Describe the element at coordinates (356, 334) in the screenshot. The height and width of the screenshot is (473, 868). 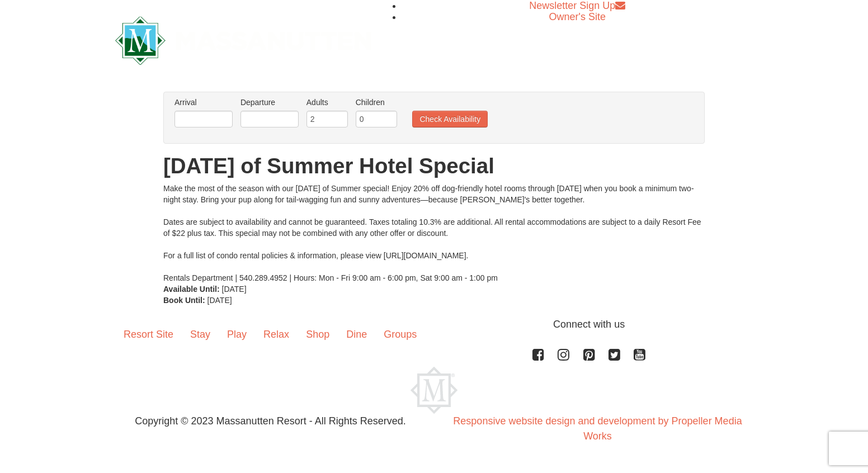
I see `a: Dine` at that location.